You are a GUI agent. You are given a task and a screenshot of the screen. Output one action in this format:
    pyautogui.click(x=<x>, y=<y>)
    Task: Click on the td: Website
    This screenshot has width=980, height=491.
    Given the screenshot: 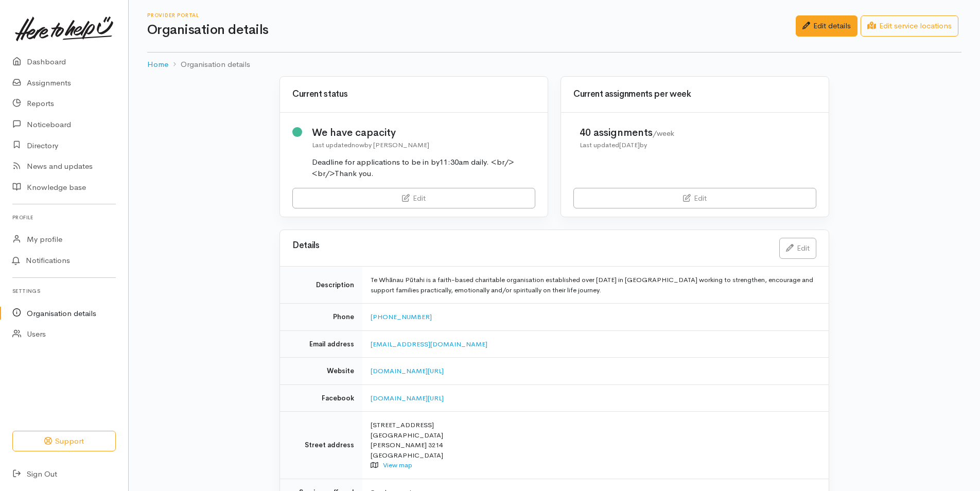 What is the action you would take?
    pyautogui.click(x=321, y=371)
    